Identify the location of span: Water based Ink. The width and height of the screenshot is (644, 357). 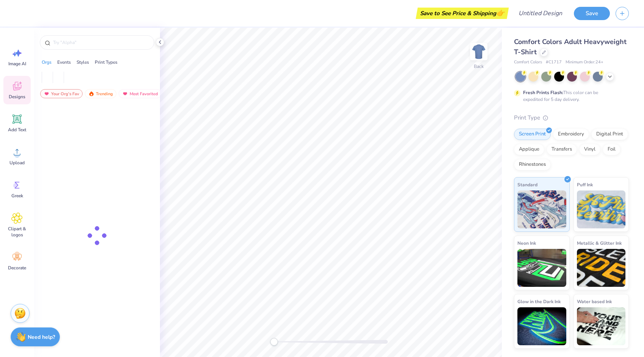
(595, 301).